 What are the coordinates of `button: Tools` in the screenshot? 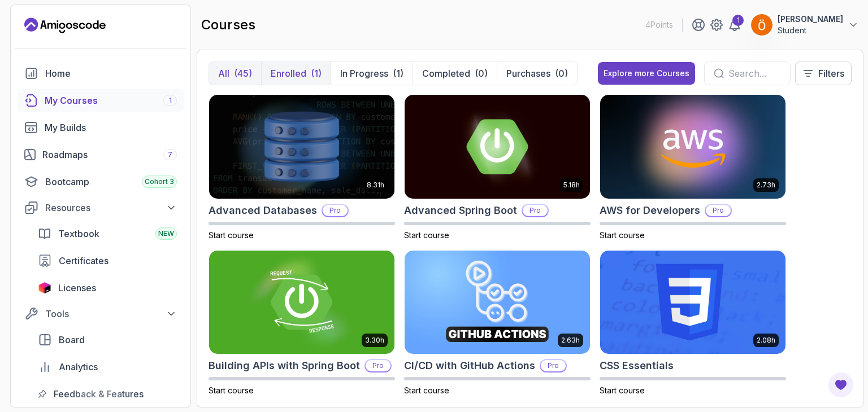 It's located at (101, 314).